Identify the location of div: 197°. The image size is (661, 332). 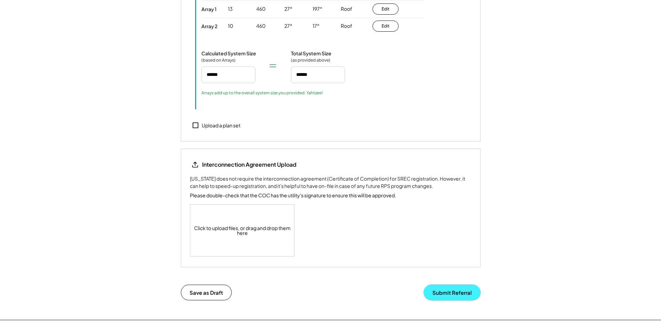
(317, 9).